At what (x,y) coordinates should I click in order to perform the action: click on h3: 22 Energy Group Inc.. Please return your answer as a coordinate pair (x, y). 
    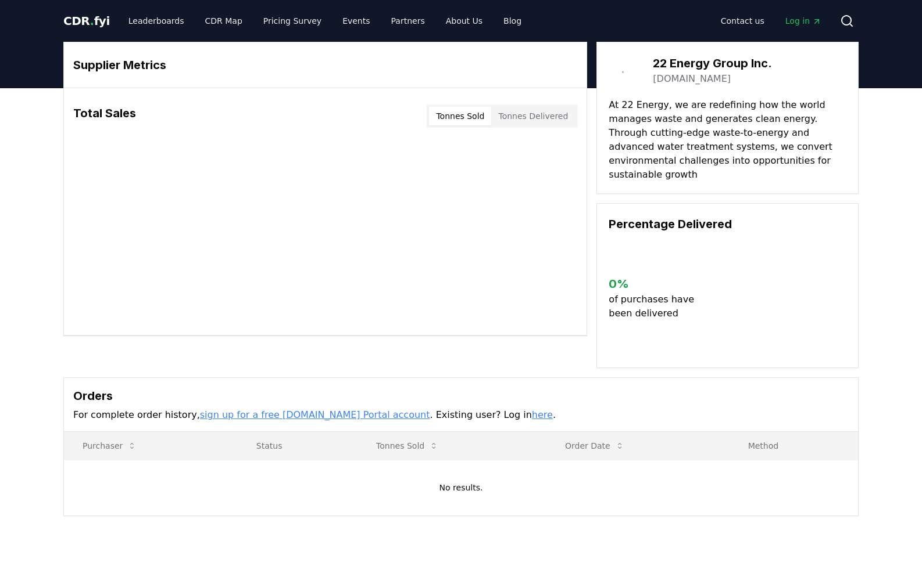
    Looking at the image, I should click on (712, 63).